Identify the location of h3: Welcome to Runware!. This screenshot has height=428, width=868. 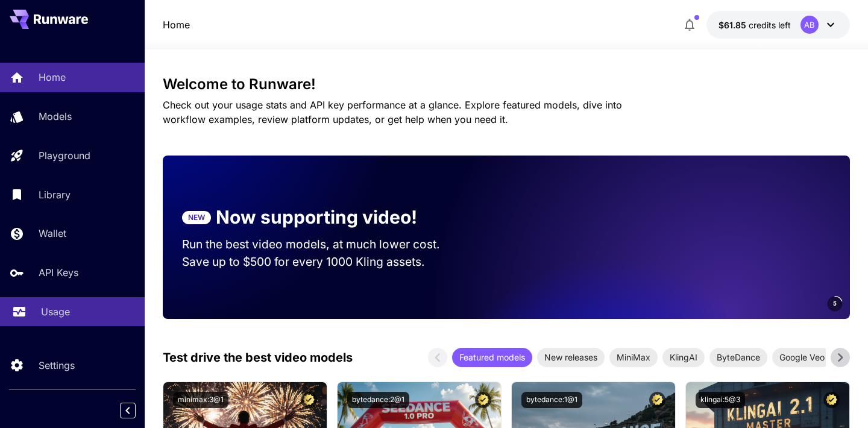
(506, 84).